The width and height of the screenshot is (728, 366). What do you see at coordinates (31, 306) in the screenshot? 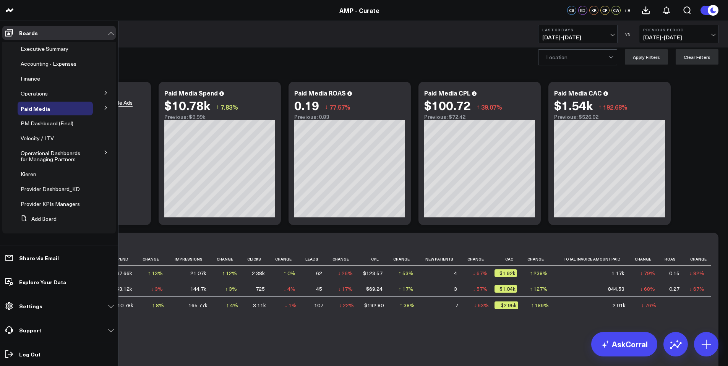
I see `p: Settings` at bounding box center [31, 306].